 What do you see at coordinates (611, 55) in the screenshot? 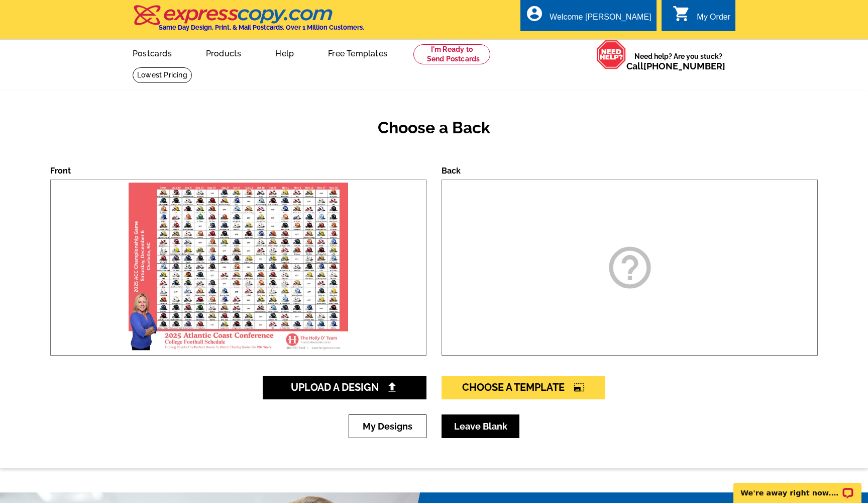
I see `img: help` at bounding box center [611, 55].